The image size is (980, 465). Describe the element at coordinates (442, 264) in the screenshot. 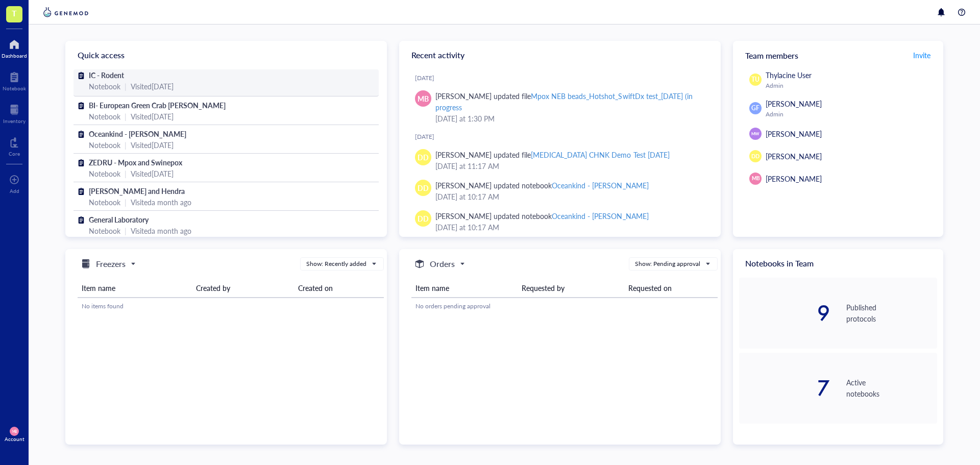

I see `h5: Orders` at that location.